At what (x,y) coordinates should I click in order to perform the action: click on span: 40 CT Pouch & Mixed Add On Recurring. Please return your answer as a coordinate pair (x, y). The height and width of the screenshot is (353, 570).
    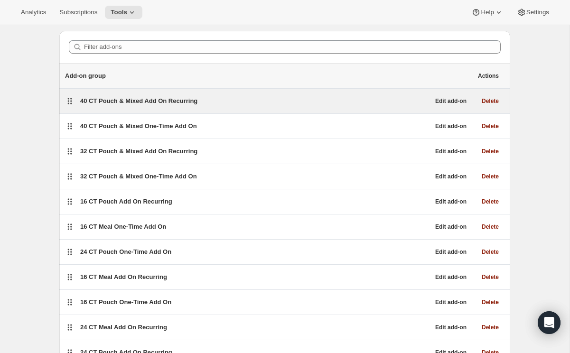
    Looking at the image, I should click on (138, 101).